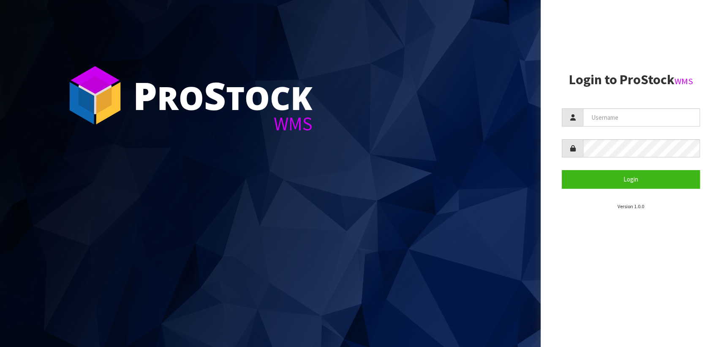  I want to click on button: Login, so click(631, 179).